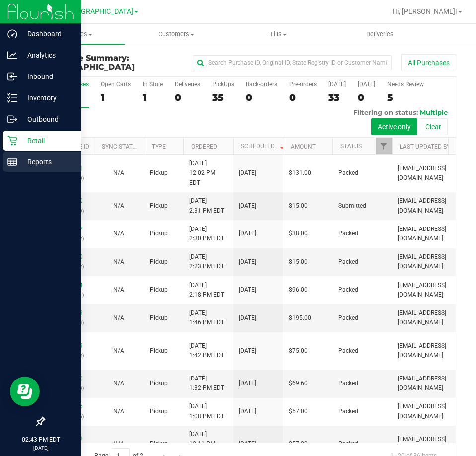 This screenshot has width=476, height=456. What do you see at coordinates (300, 318) in the screenshot?
I see `span: $195.00` at bounding box center [300, 318].